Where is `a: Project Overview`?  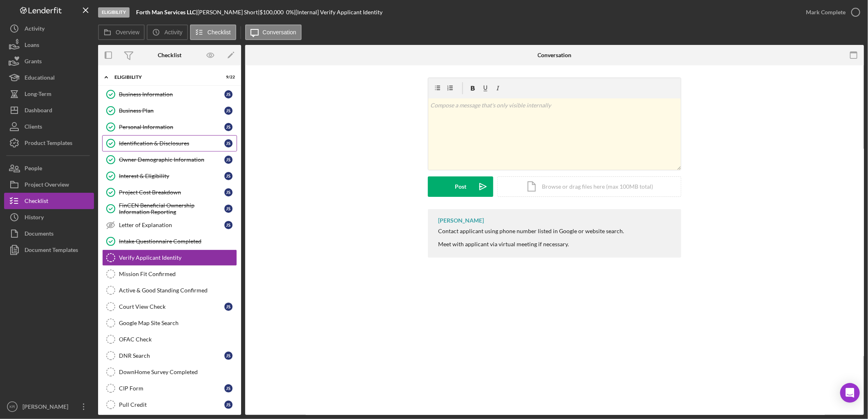
a: Project Overview is located at coordinates (49, 184).